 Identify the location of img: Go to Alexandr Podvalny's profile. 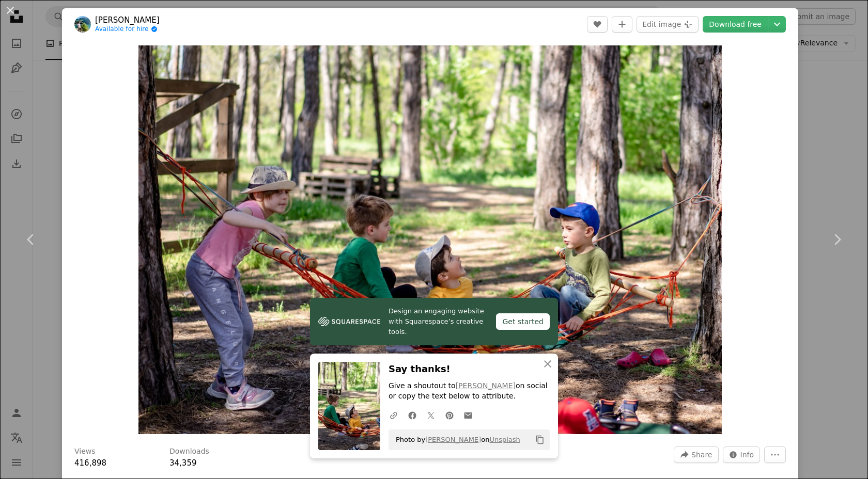
(83, 24).